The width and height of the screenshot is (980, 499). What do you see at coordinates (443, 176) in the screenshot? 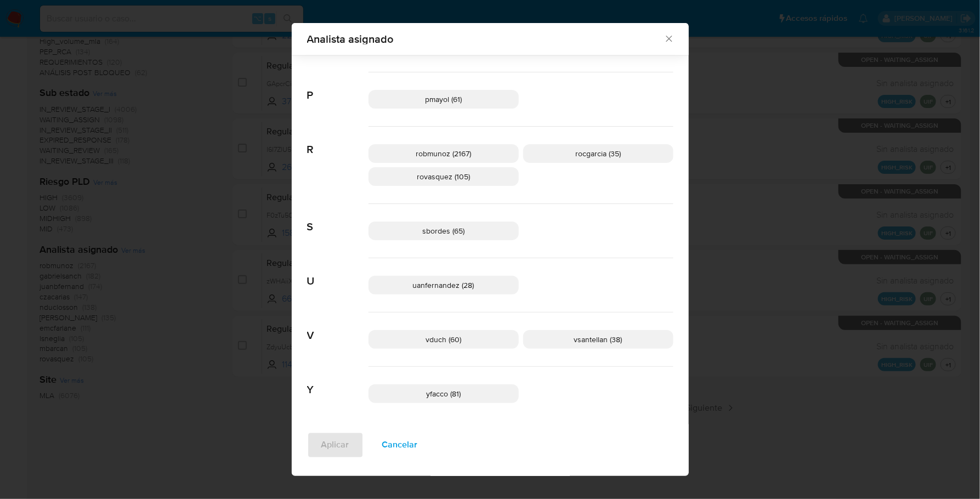
I see `span: rovasquez (105)` at bounding box center [443, 176].